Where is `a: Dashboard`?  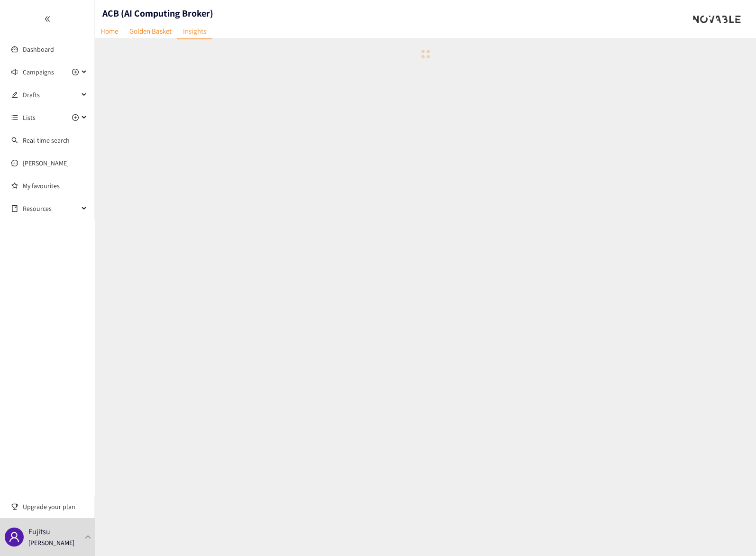
a: Dashboard is located at coordinates (38, 49).